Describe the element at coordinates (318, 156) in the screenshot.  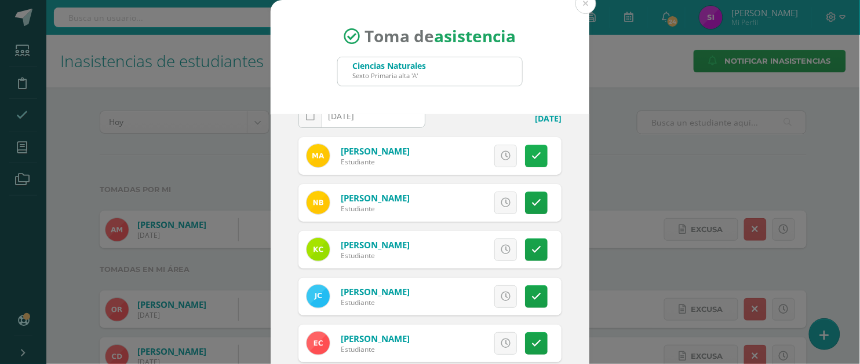
I see `img: 20f20ea690276bb7a245953b315f0935.png` at that location.